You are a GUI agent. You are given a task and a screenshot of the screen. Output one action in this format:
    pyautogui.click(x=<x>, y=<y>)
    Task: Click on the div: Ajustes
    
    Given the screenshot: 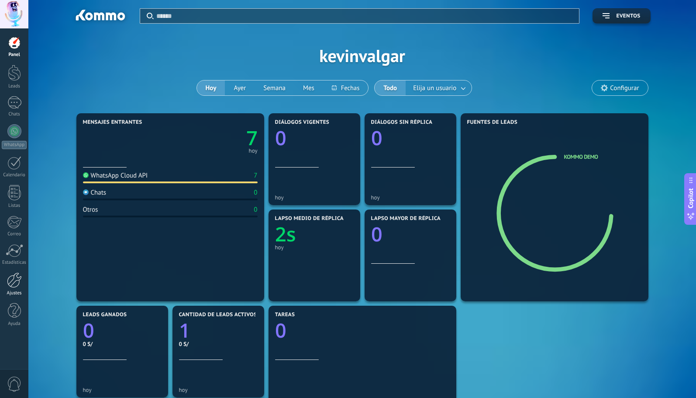 What is the action you would take?
    pyautogui.click(x=14, y=293)
    